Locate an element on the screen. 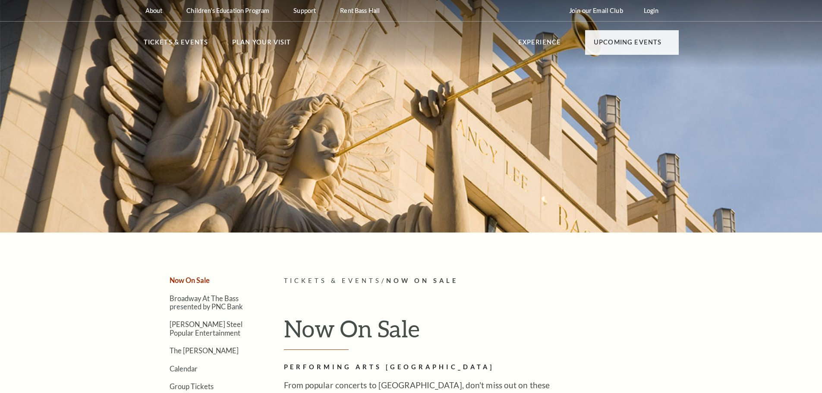  p: About is located at coordinates (154, 10).